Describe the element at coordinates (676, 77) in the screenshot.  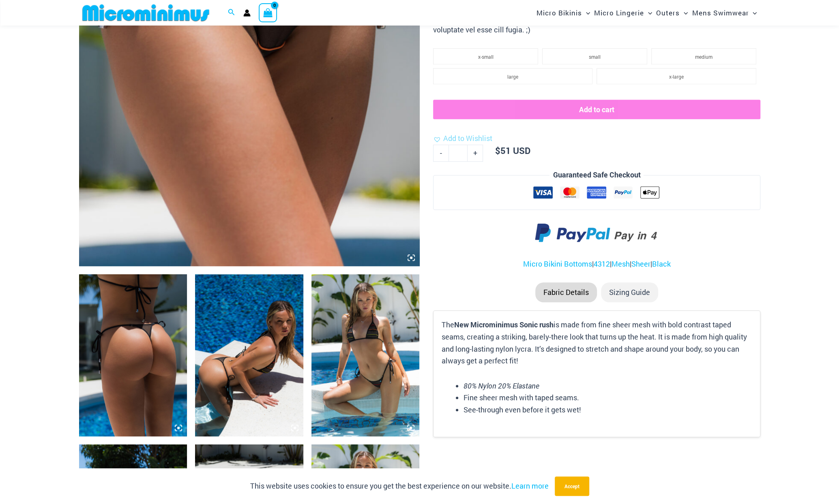
I see `span: x-large` at that location.